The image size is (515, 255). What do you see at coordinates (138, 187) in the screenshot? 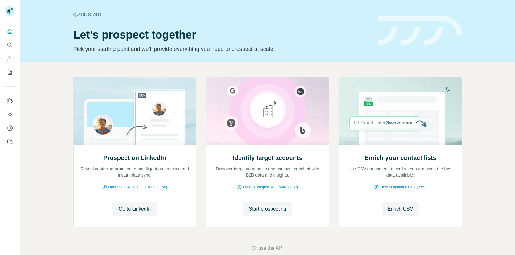
I see `span: How Surfe works on LinkedIn (1:58)` at bounding box center [138, 187].